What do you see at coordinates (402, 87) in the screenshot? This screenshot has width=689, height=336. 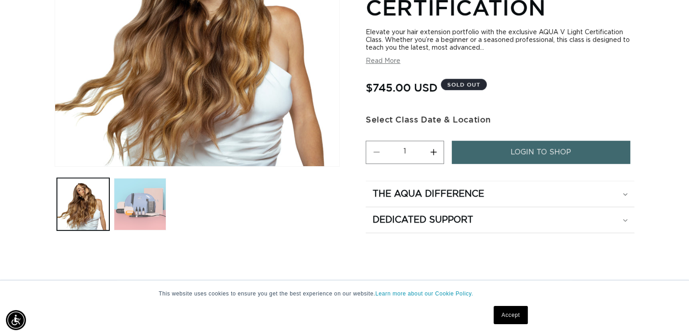 I see `span: $745.00 USD` at bounding box center [402, 87].